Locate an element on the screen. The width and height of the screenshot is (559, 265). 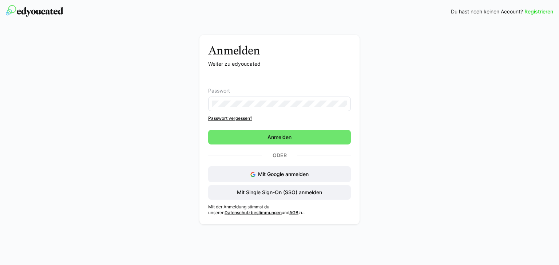
p: Oder is located at coordinates (279, 156).